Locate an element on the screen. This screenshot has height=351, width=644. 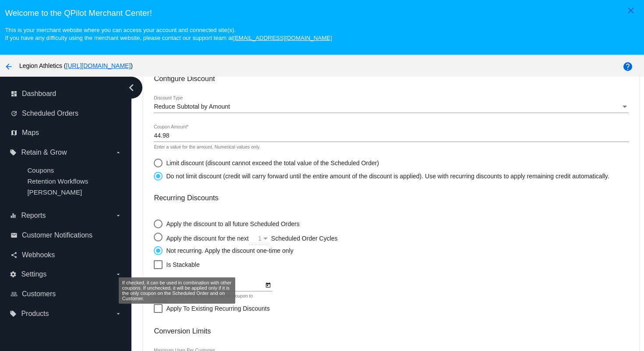
a: Retention Workflows is located at coordinates (57, 181).